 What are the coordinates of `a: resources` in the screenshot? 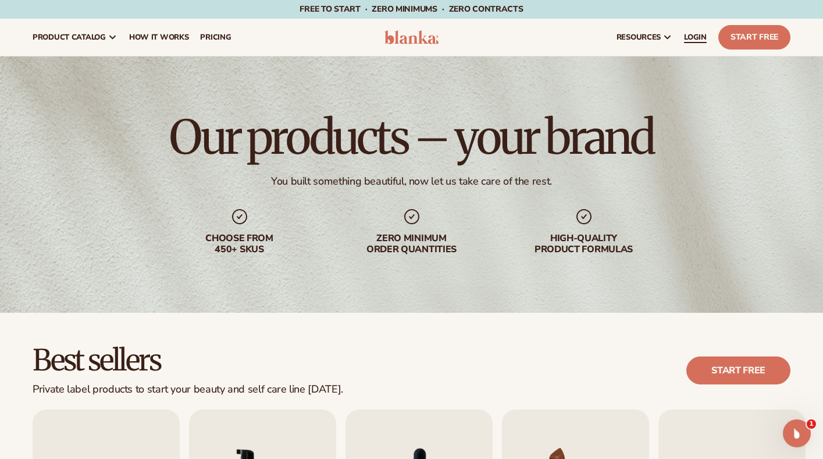 It's located at (645, 37).